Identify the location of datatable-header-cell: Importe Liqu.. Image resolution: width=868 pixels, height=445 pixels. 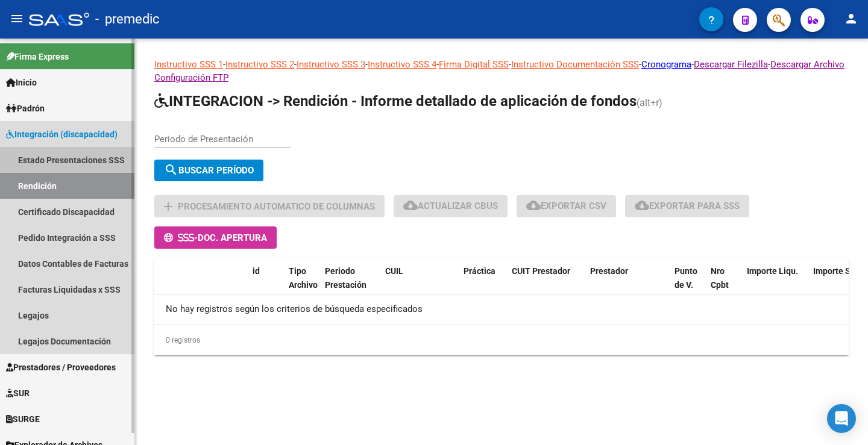
(775, 285).